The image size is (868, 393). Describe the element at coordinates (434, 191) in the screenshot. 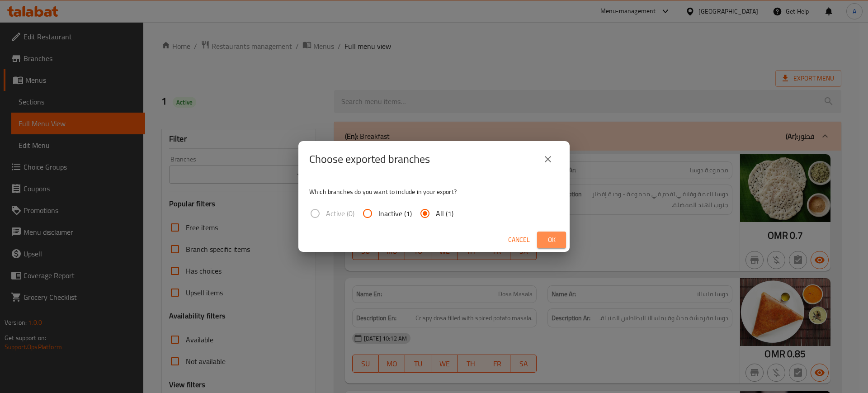

I see `p: Which branches do you want to include in your export?` at that location.